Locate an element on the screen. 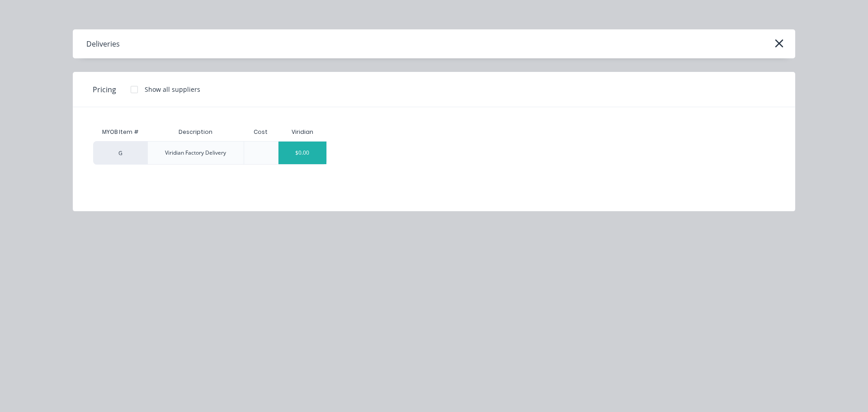 The height and width of the screenshot is (412, 868). div: G is located at coordinates (120, 153).